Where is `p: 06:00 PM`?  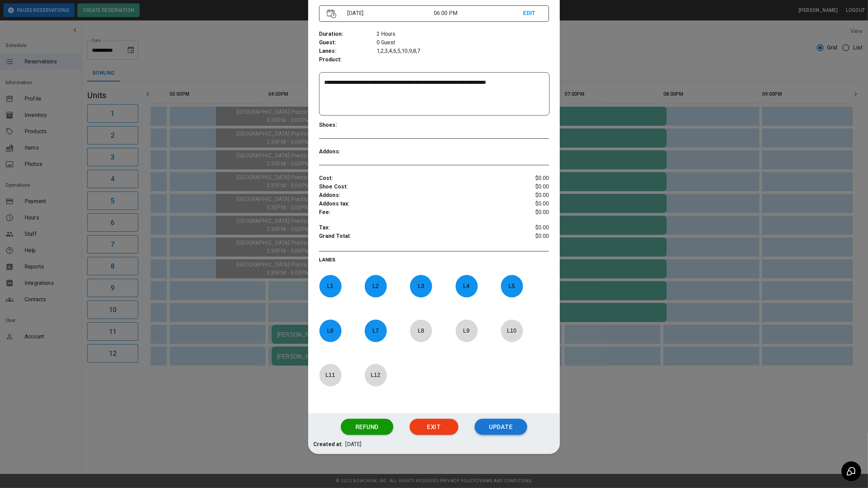 p: 06:00 PM is located at coordinates (478, 14).